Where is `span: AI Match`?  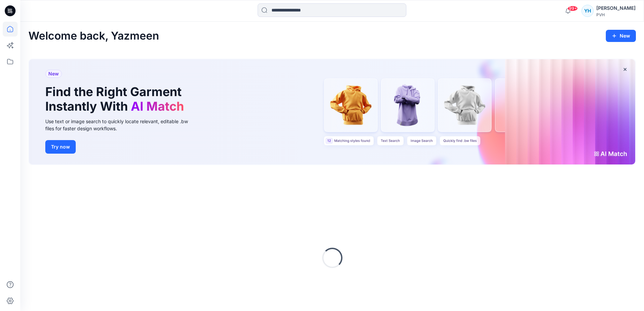
span: AI Match is located at coordinates (158, 106).